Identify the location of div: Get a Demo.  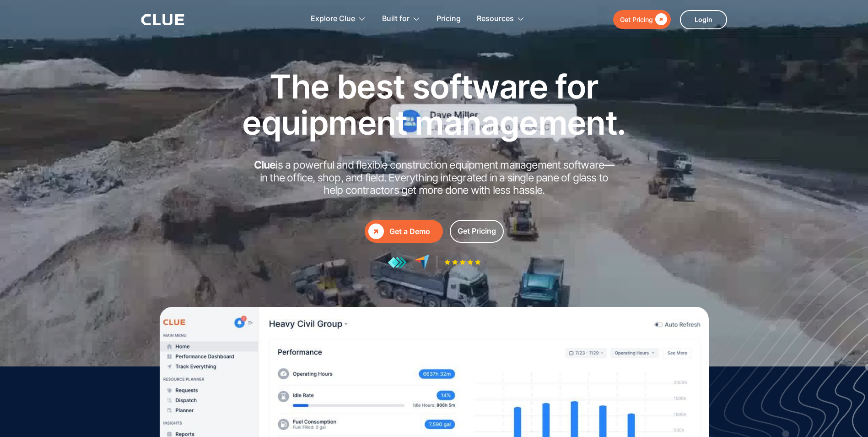
(414, 231).